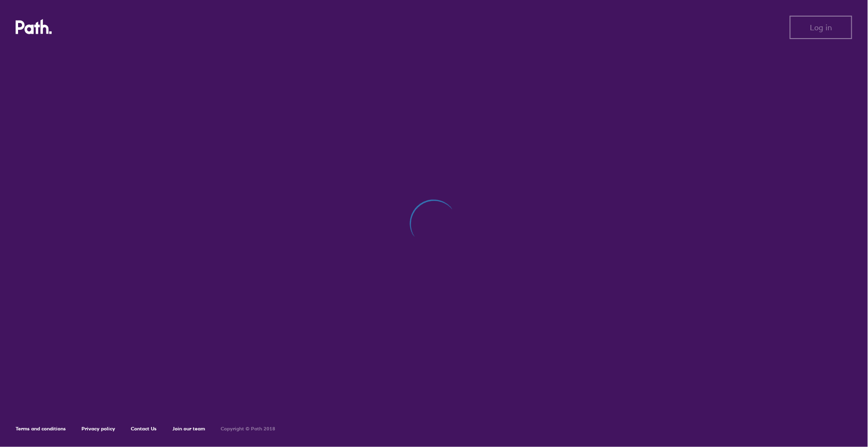 This screenshot has height=447, width=868. What do you see at coordinates (143, 428) in the screenshot?
I see `a: Contact Us` at bounding box center [143, 428].